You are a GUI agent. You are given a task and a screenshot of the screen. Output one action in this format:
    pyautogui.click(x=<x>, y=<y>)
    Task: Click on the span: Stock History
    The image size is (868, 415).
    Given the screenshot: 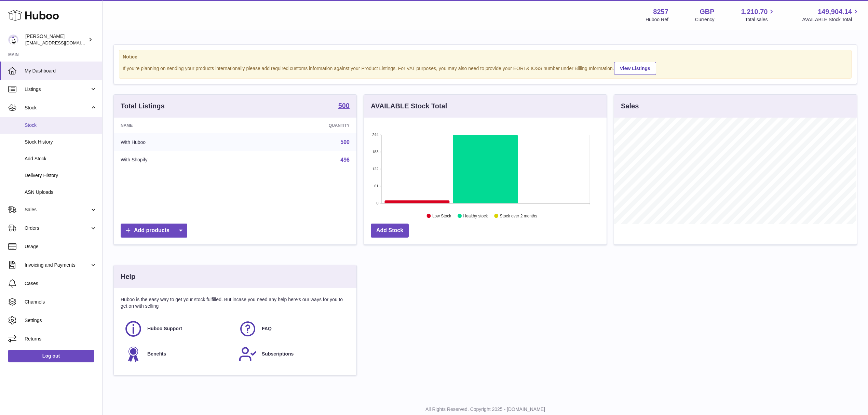 What is the action you would take?
    pyautogui.click(x=61, y=141)
    